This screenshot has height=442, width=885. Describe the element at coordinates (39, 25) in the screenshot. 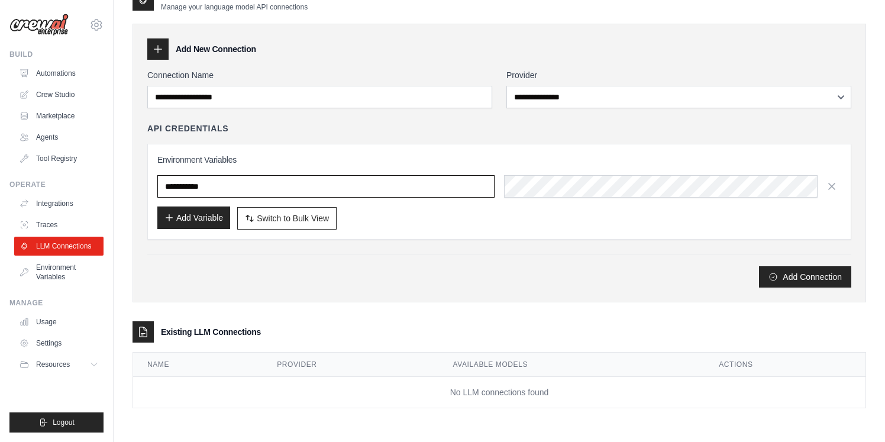

I see `img: Logo` at that location.